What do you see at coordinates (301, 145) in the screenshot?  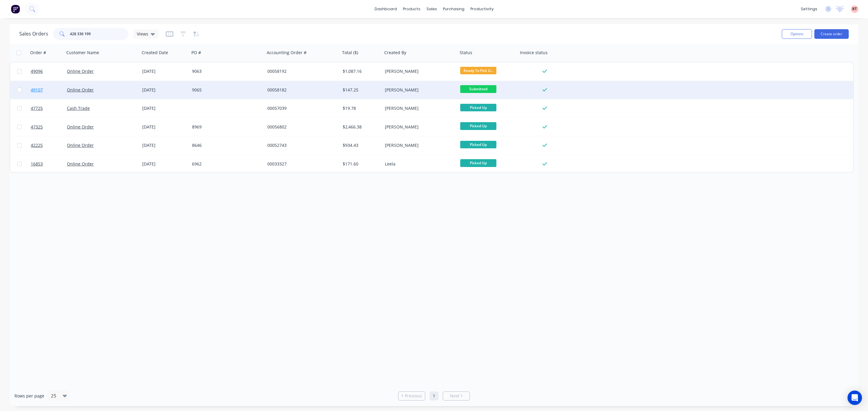 I see `div: 00052743` at bounding box center [301, 145].